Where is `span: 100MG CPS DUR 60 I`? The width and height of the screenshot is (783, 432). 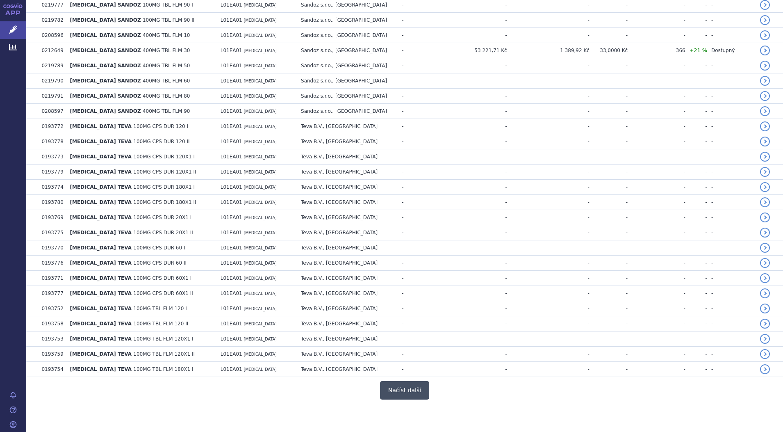 span: 100MG CPS DUR 60 I is located at coordinates (159, 248).